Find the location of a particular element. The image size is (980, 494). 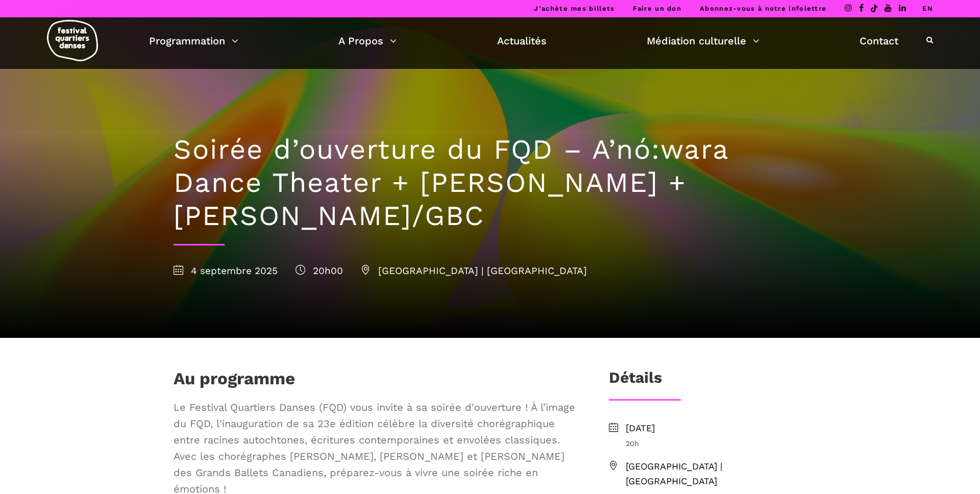

a: Contact is located at coordinates (879, 41).